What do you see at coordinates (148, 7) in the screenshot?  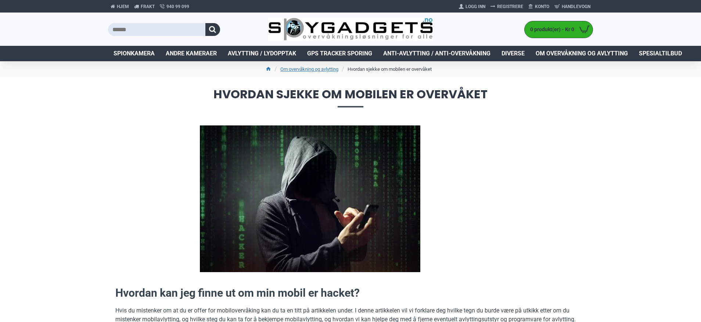 I see `span: Frakt` at bounding box center [148, 7].